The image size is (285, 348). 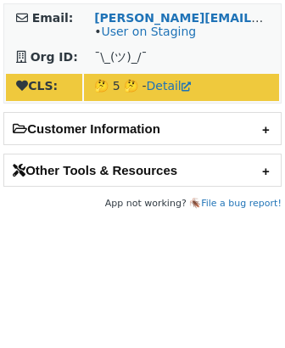 I want to click on strong: Email:, so click(x=53, y=18).